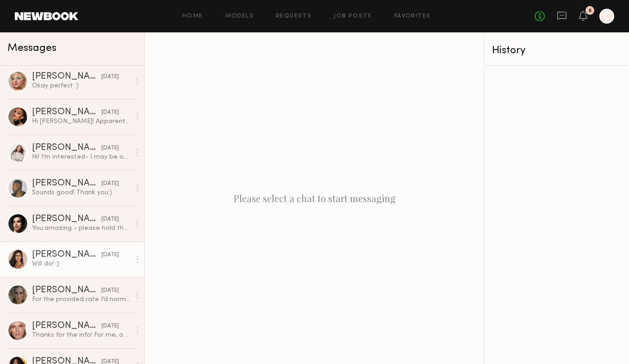  I want to click on div: Thanks for the info! For me, a full day would be better, so click(81, 335).